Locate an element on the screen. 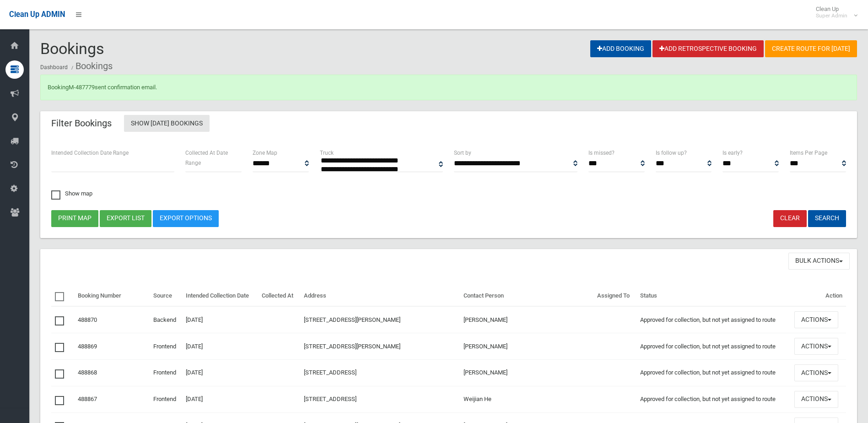 This screenshot has height=423, width=868. th: Intended Collection Date is located at coordinates (220, 296).